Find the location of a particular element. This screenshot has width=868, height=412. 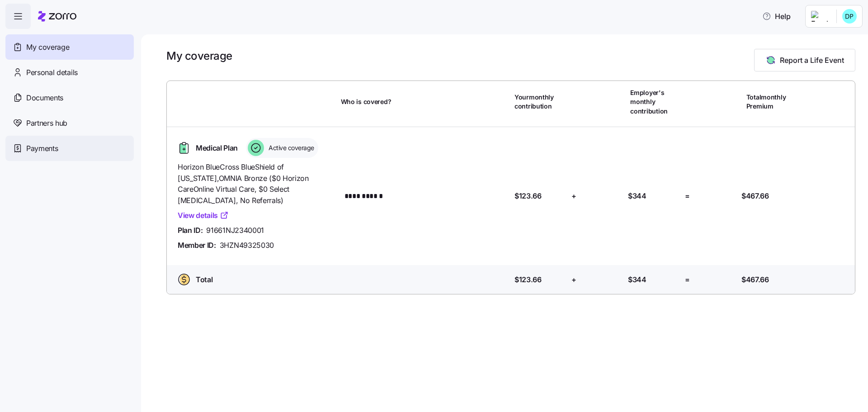

span: Medical Plan is located at coordinates (216, 148).